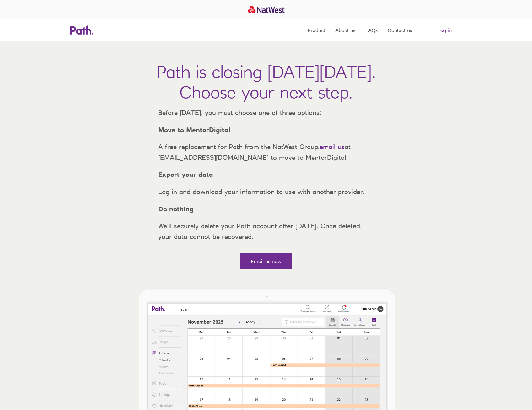 The image size is (532, 410). I want to click on a: Product, so click(316, 30).